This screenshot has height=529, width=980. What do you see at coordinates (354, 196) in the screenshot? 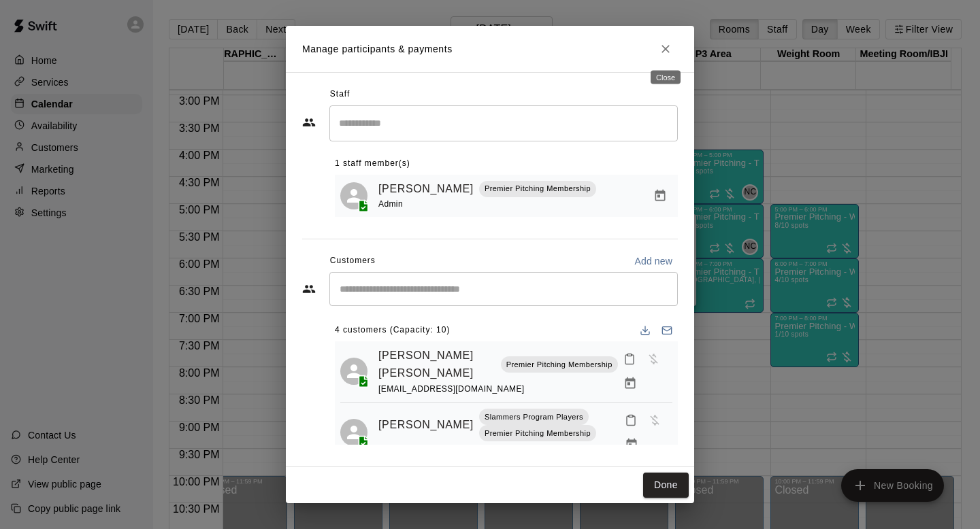
I see `div: Neal Cotts` at bounding box center [354, 196].